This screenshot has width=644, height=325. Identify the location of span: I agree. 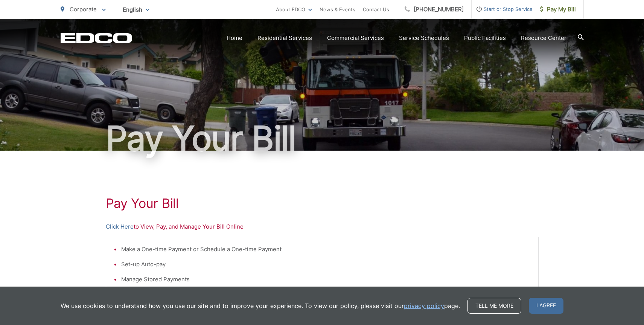
(546, 306).